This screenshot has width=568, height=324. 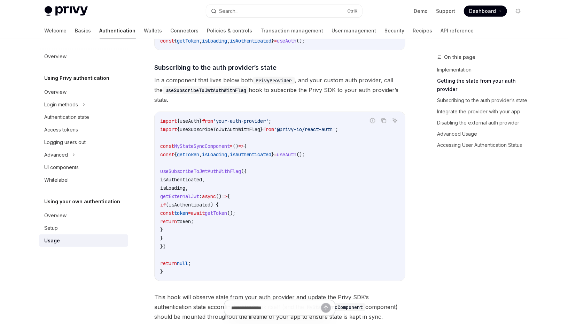 What do you see at coordinates (202, 146) in the screenshot?
I see `span: MyStateSyncComponent` at bounding box center [202, 146].